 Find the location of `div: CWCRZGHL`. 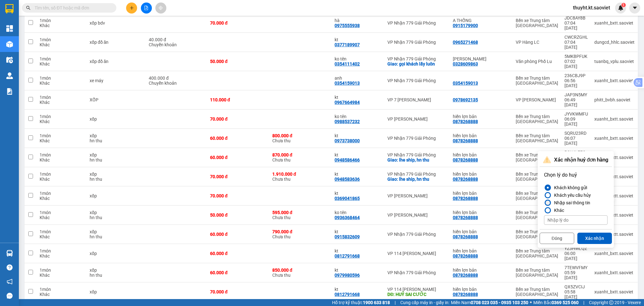

div: CWCRZGHL is located at coordinates (576, 37).